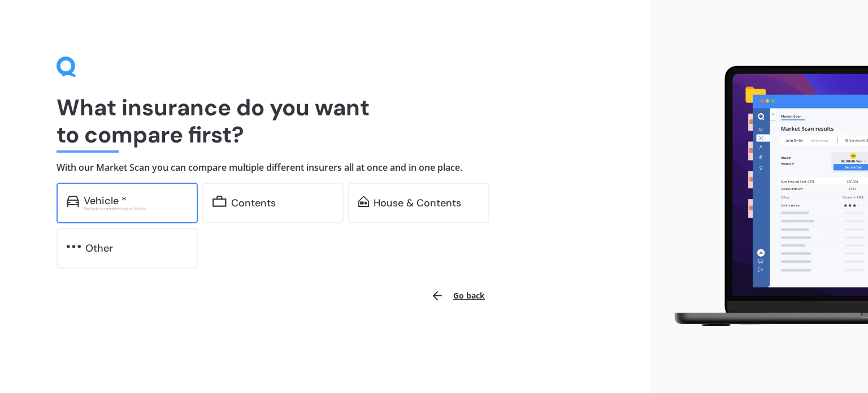 This screenshot has width=868, height=393. Describe the element at coordinates (325, 121) in the screenshot. I see `h1: What insurance do you want to compare first?` at that location.